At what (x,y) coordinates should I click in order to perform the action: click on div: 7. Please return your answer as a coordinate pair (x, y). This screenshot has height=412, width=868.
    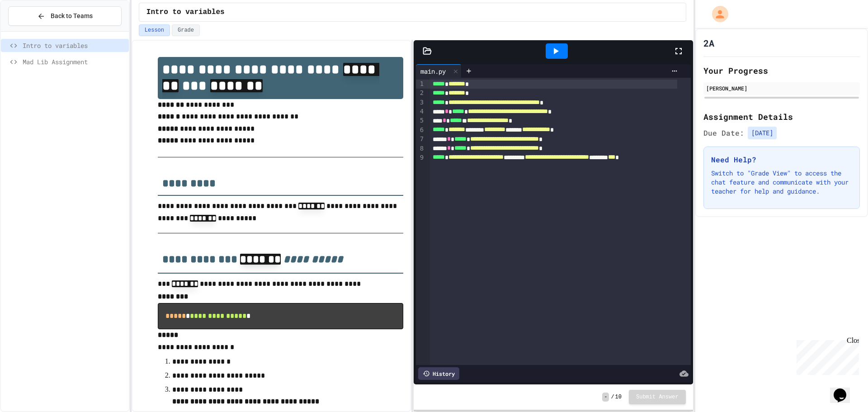
    Looking at the image, I should click on (421, 139).